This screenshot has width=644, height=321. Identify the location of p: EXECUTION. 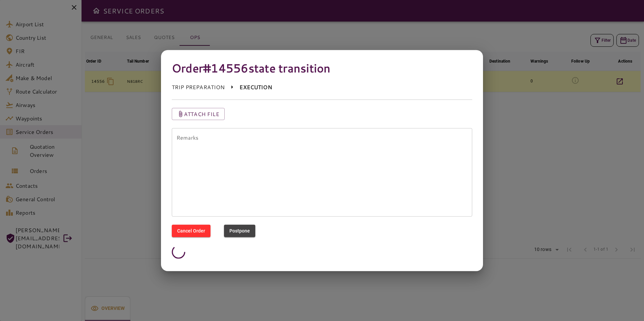
(256, 88).